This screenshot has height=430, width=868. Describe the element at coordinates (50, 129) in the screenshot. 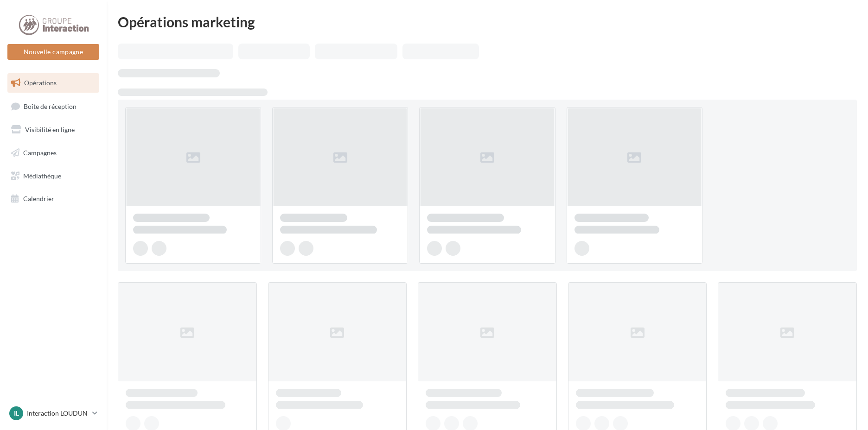

I see `span: Visibilité en ligne` at that location.